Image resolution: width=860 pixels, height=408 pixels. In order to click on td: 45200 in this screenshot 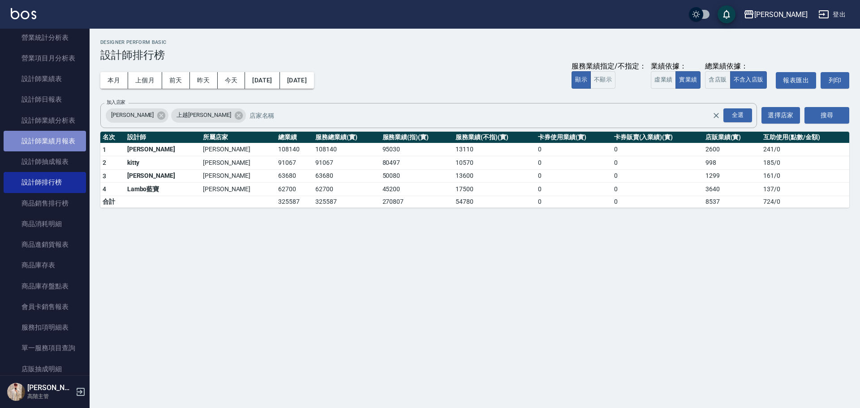, I will do `click(417, 190)`.